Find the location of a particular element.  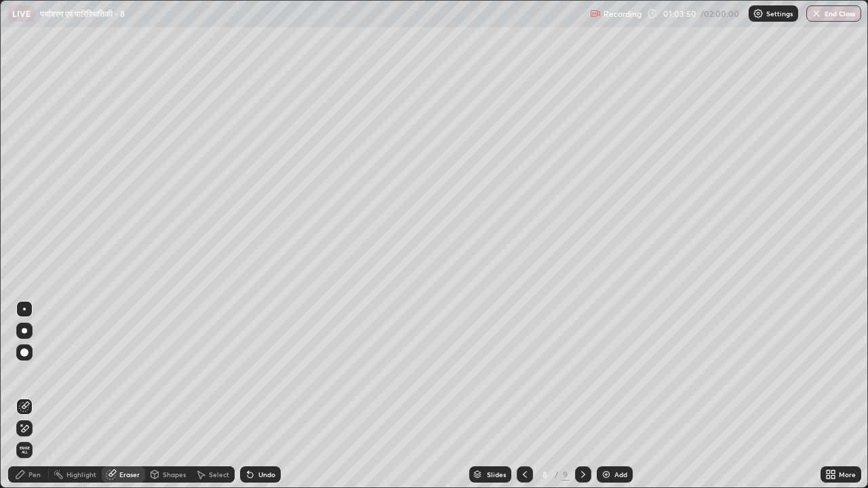

div: 8 is located at coordinates (545, 475).